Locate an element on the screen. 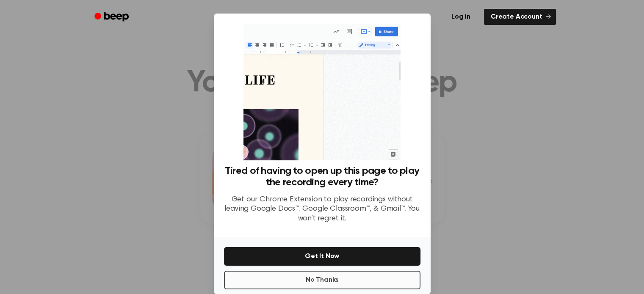 This screenshot has height=294, width=644. button: Get It Now is located at coordinates (322, 256).